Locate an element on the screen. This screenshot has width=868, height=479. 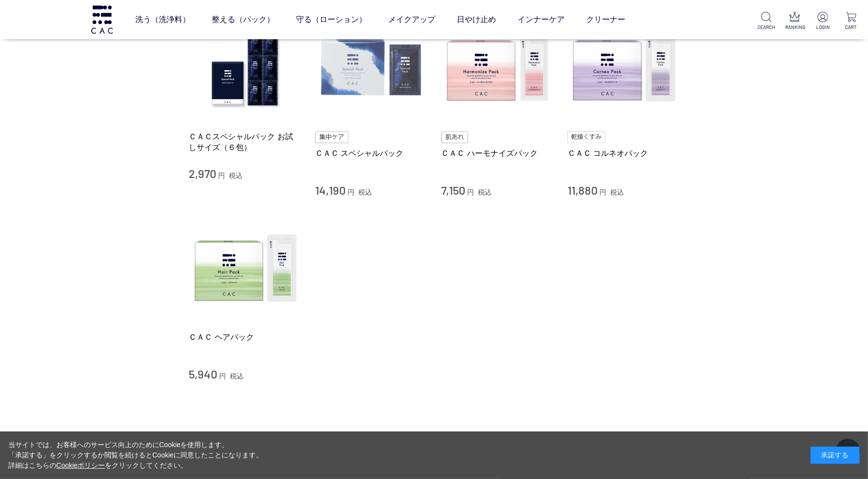
a: SEARCH is located at coordinates (766, 21).